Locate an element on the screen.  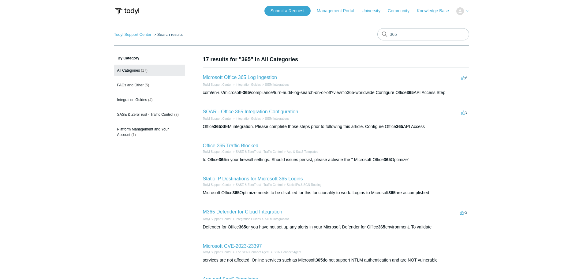
a: Microsoft Office 365 Log Ingestion is located at coordinates (240, 77).